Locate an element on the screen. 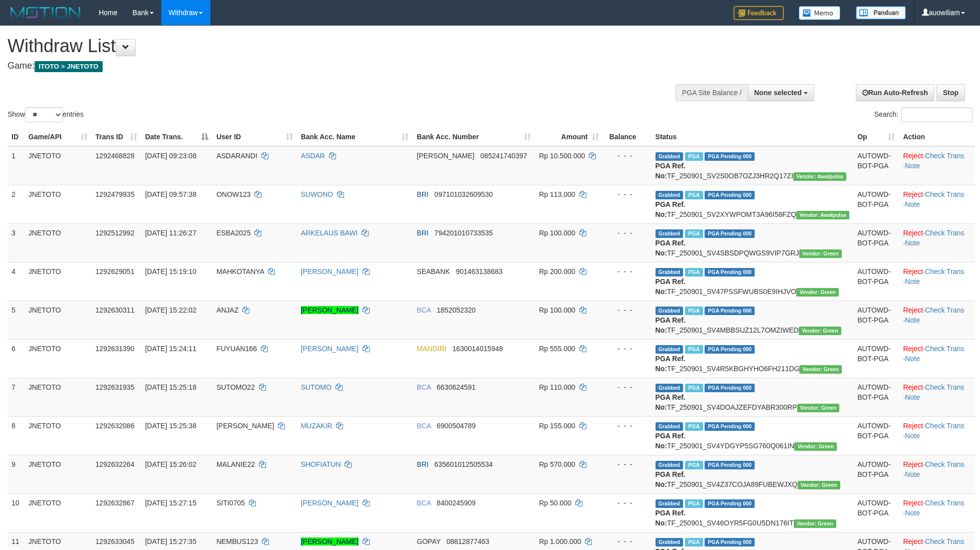  span: Marked by auowahyu is located at coordinates (694, 310).